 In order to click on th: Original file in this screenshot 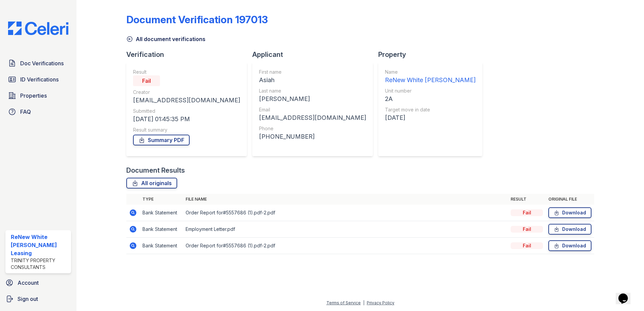, I will do `click(570, 200)`.